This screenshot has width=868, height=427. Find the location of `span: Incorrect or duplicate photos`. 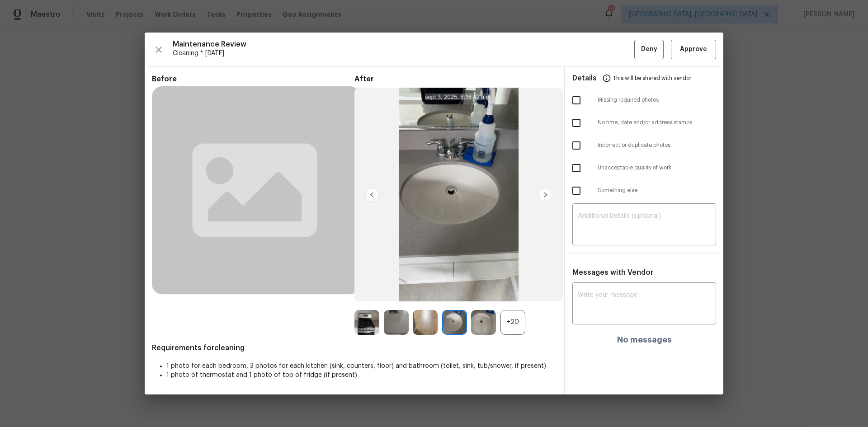

span: Incorrect or duplicate photos is located at coordinates (657, 145).